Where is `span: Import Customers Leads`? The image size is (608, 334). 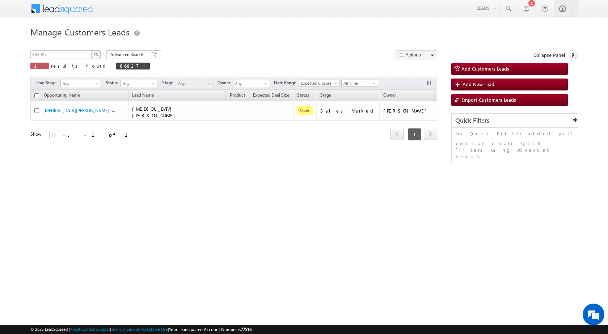 span: Import Customers Leads is located at coordinates (489, 100).